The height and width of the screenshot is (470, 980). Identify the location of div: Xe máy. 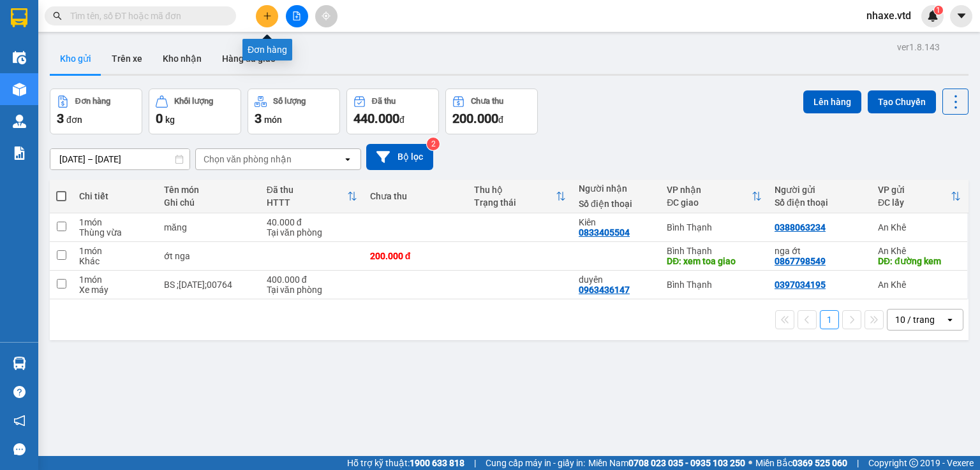
(115, 290).